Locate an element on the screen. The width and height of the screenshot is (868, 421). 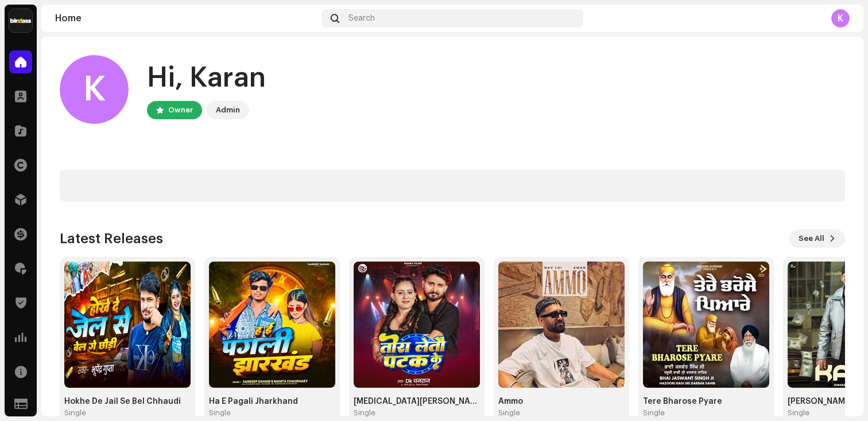
img: cbcd657f-5e6e-42b1-9a4e-320928da24dd is located at coordinates (562, 325).